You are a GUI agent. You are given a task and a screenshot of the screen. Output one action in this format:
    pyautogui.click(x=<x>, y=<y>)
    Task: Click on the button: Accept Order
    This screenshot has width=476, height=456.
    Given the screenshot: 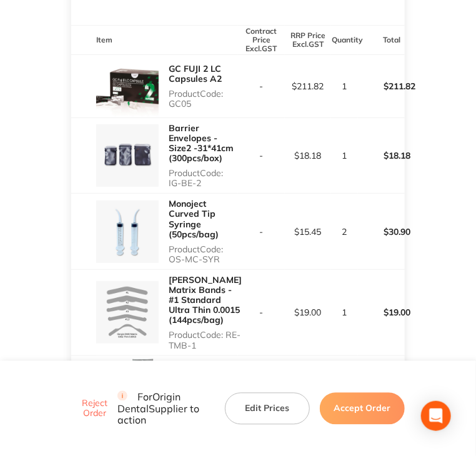 What is the action you would take?
    pyautogui.click(x=362, y=409)
    